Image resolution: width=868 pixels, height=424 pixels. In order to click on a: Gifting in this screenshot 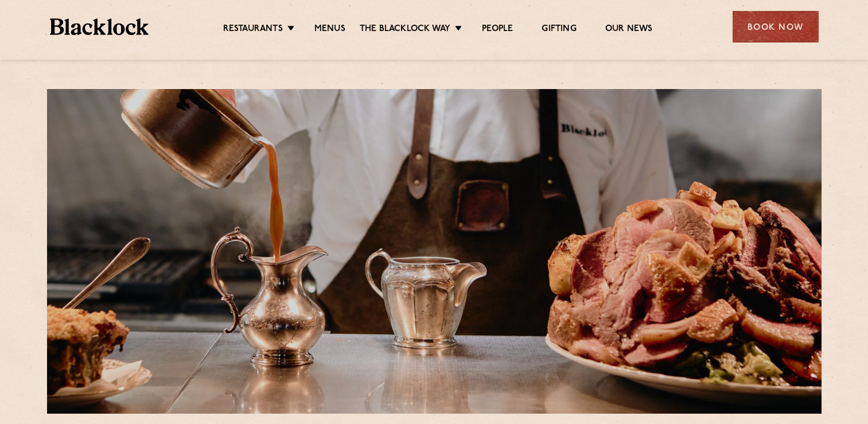, I will do `click(559, 30)`.